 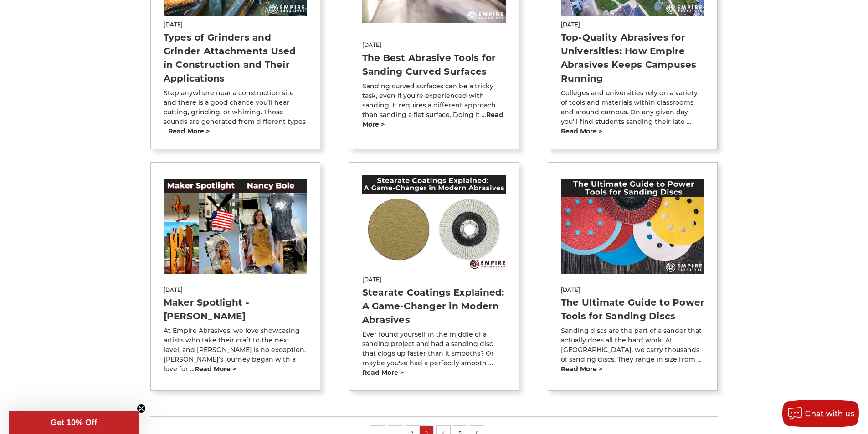 I want to click on img: The Ultimate Guide to Power Tools for Sanding Discs, so click(x=632, y=226).